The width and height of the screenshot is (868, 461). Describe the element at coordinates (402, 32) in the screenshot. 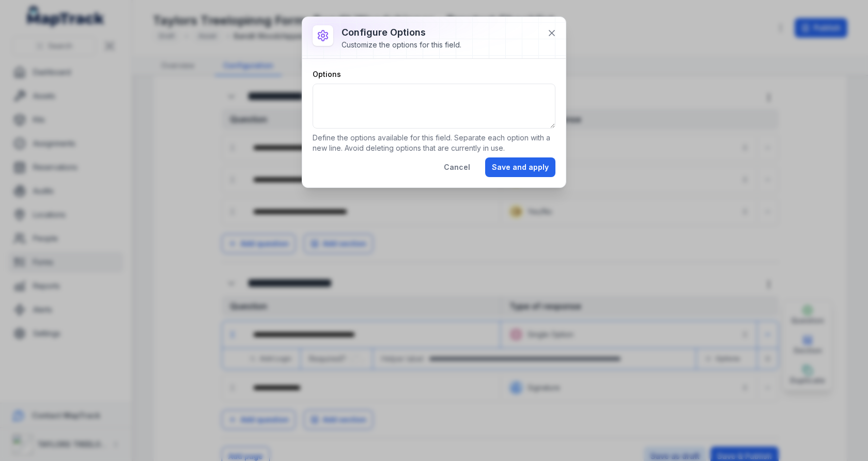

I see `h3: Configure options` at that location.